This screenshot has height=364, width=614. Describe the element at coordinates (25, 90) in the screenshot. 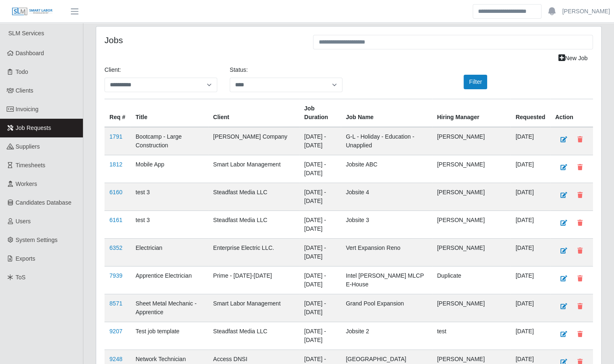

I see `span: Clients` at that location.